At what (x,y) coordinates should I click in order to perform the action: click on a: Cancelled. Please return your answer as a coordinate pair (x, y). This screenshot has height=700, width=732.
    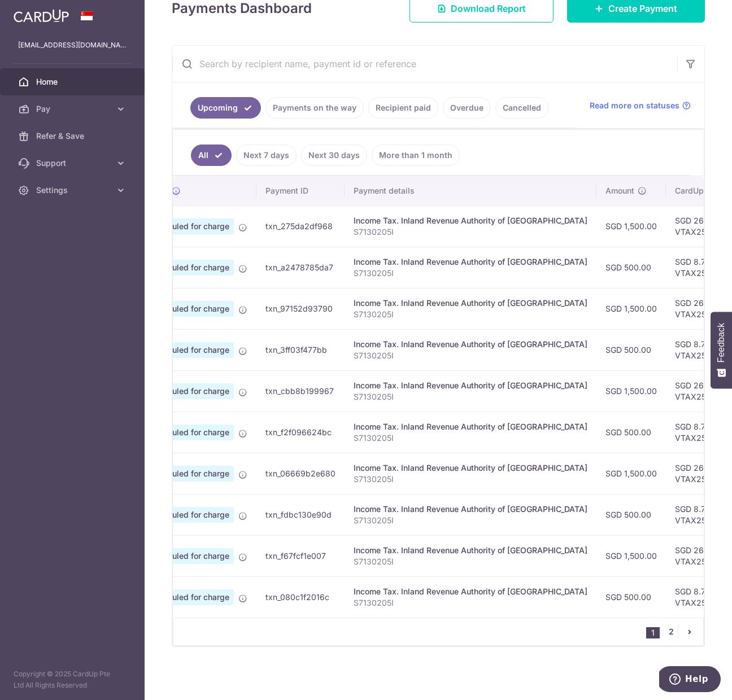
    Looking at the image, I should click on (522, 108).